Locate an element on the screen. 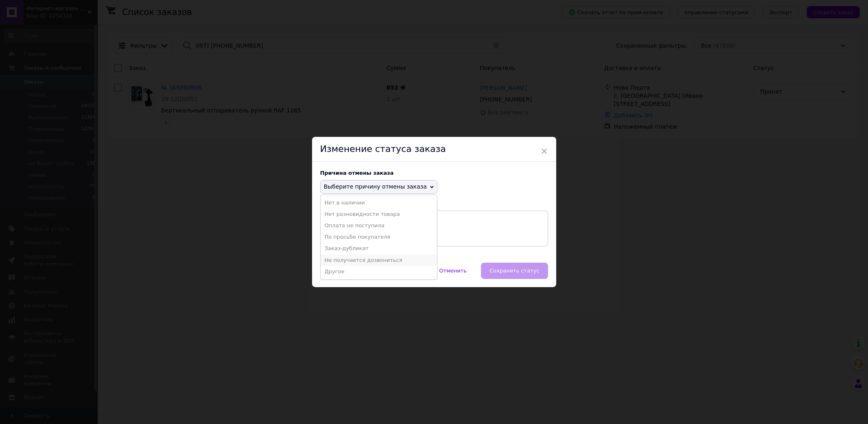  button: Отменить is located at coordinates (453, 271).